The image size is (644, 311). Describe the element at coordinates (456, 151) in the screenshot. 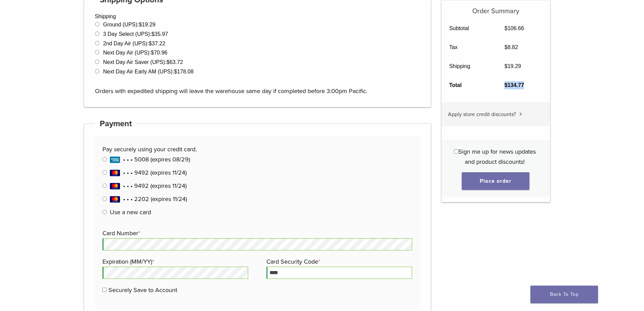

I see `input: Sign me up for news updates and product discounts!` at that location.